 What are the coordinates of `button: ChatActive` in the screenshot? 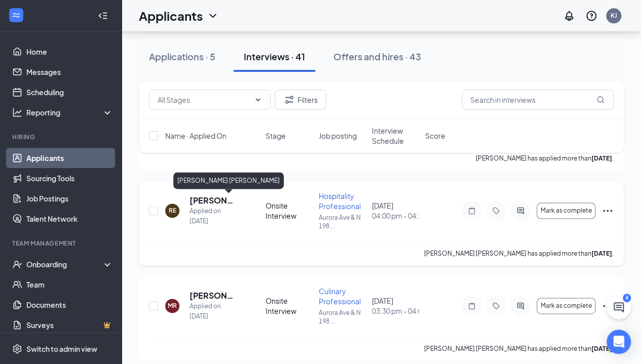 It's located at (619, 307).